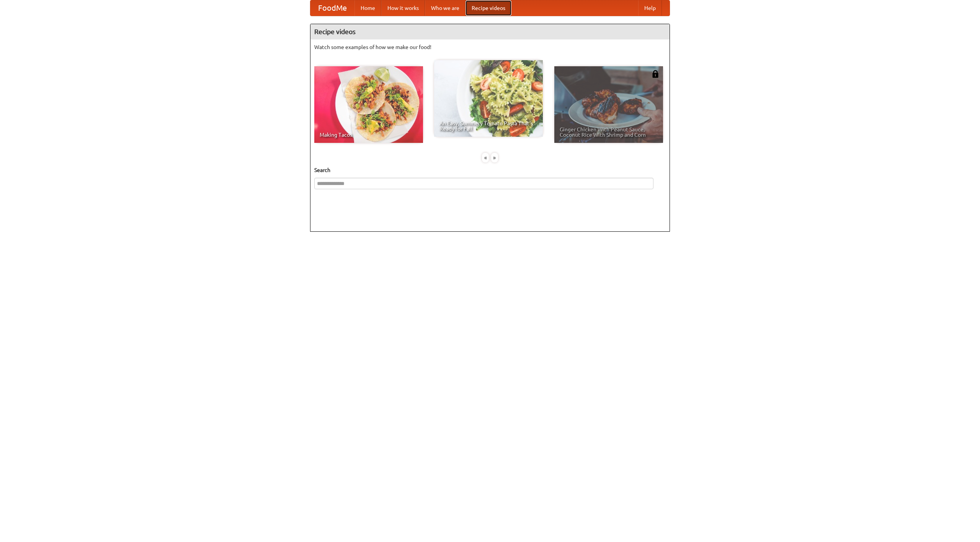 The image size is (980, 542). Describe the element at coordinates (445, 8) in the screenshot. I see `a: Who we are` at that location.